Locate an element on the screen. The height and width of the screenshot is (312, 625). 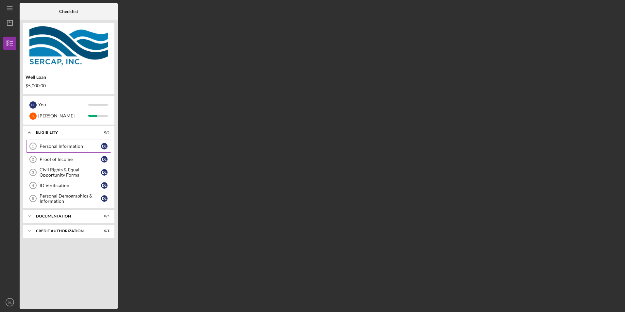
img: Product logo is located at coordinates (69, 46).